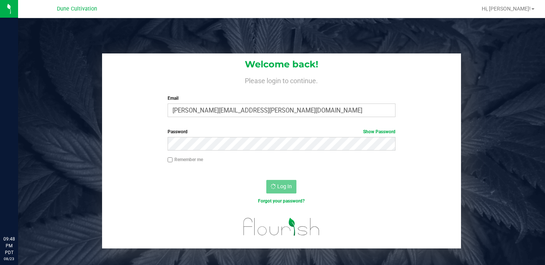  I want to click on input: Remember me, so click(170, 160).